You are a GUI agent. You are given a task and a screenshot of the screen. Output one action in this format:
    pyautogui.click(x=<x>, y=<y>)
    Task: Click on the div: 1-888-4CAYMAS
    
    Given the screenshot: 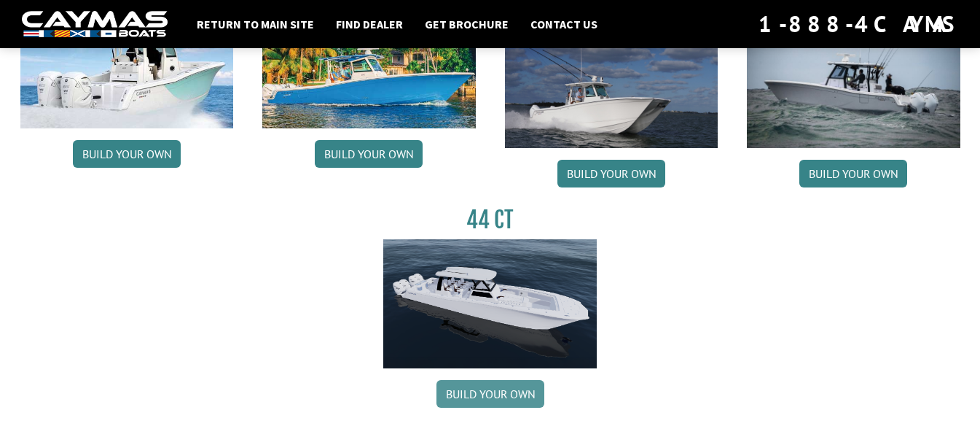 What is the action you would take?
    pyautogui.click(x=858, y=24)
    